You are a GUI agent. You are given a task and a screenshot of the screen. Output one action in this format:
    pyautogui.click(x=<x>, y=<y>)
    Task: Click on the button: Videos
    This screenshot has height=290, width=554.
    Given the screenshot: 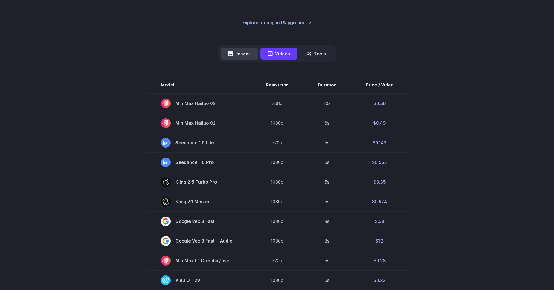 What is the action you would take?
    pyautogui.click(x=279, y=54)
    